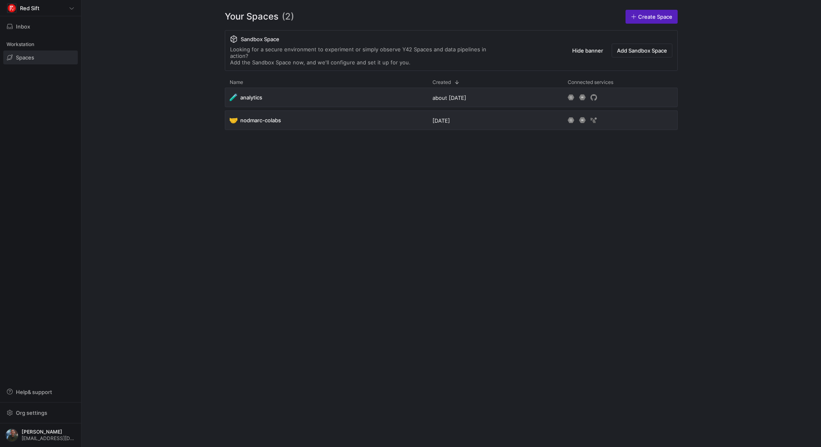 This screenshot has height=447, width=821. Describe the element at coordinates (12, 435) in the screenshot. I see `img: https://storage.googleapis.com/y42-prod-data-exchange/images/6IdsliWYEjCj6ExZYNtk9pMT8U8l8YHLguyz...` at that location.